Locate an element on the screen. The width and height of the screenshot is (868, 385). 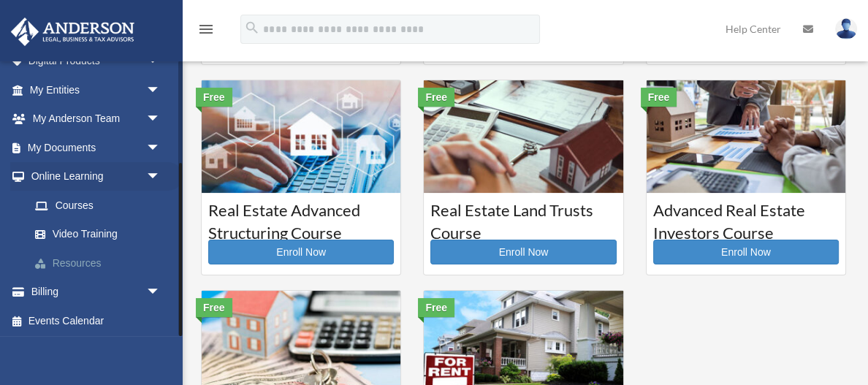
i: menu is located at coordinates (206, 30).